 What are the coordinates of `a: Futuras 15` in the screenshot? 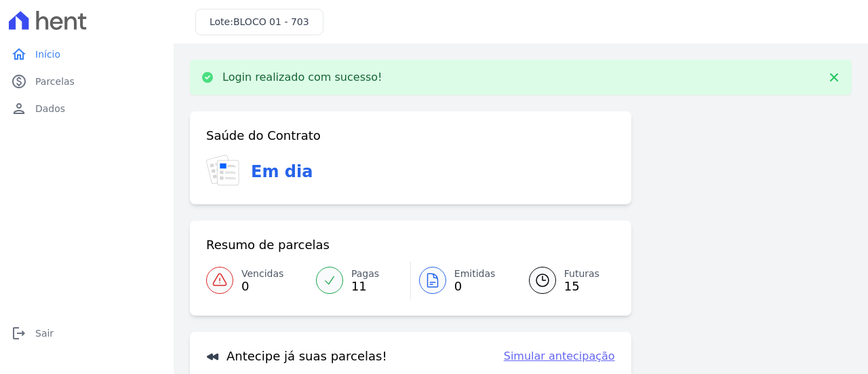 It's located at (563, 280).